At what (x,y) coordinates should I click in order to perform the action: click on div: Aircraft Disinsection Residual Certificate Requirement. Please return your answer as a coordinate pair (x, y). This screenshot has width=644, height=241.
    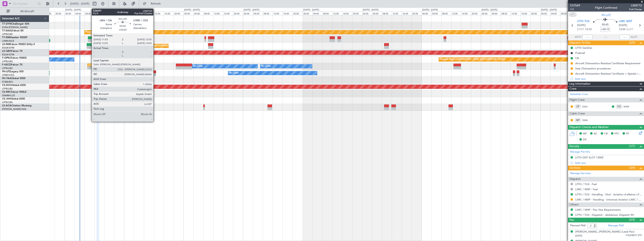
    Looking at the image, I should click on (608, 63).